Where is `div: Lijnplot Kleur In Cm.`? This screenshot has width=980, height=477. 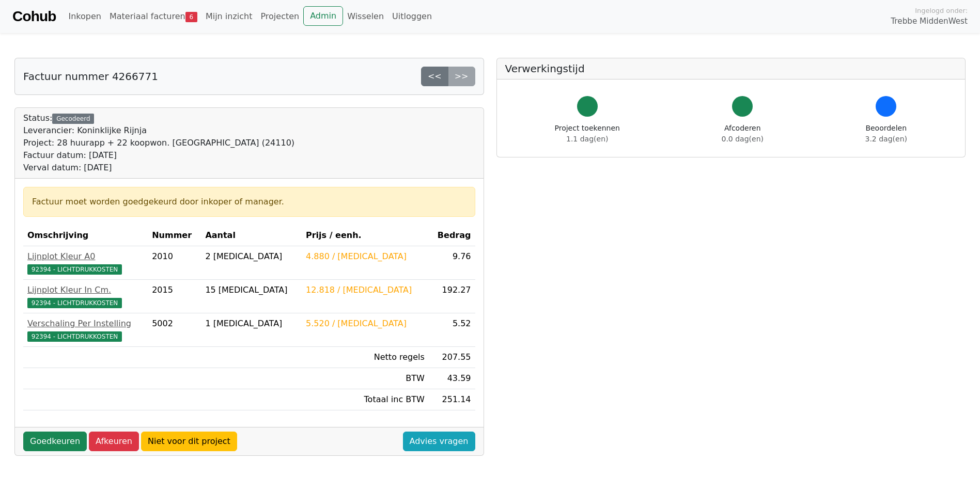
div: Lijnplot Kleur In Cm. is located at coordinates (85, 290).